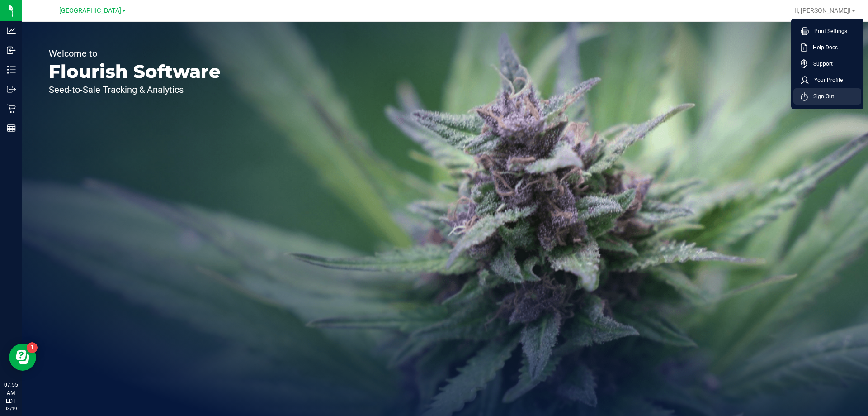 Image resolution: width=868 pixels, height=416 pixels. I want to click on span: Support, so click(820, 64).